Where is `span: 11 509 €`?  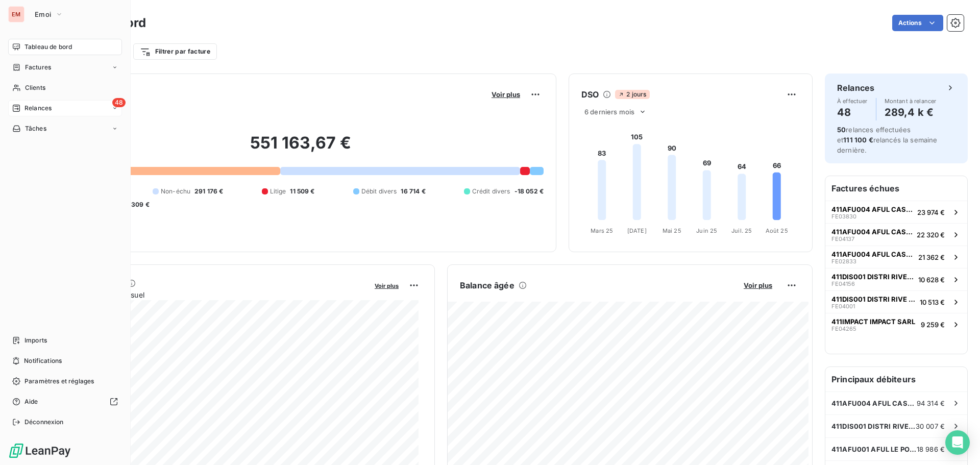 span: 11 509 € is located at coordinates (302, 191).